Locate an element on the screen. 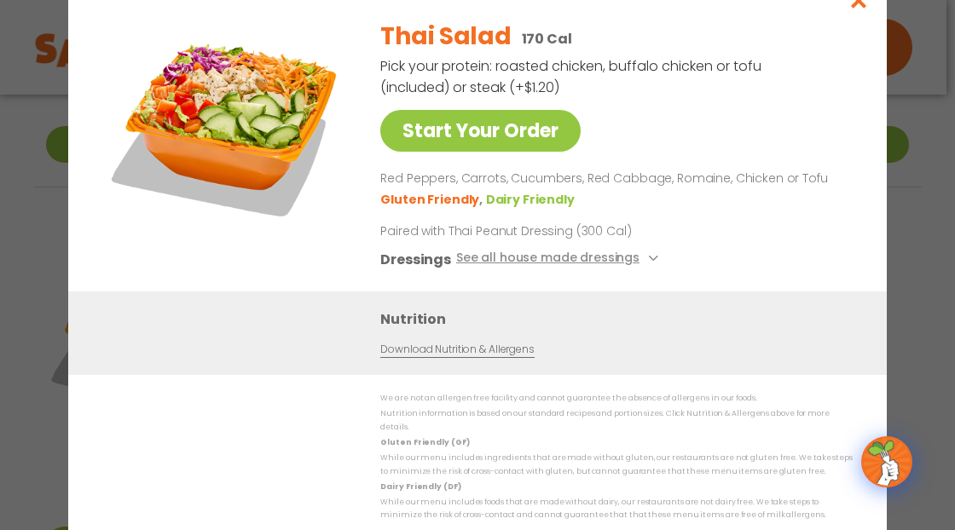 The image size is (955, 530). p: 170 Cal is located at coordinates (547, 38).